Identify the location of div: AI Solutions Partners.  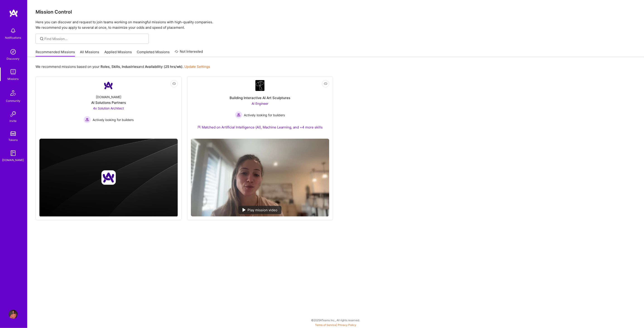
(109, 102).